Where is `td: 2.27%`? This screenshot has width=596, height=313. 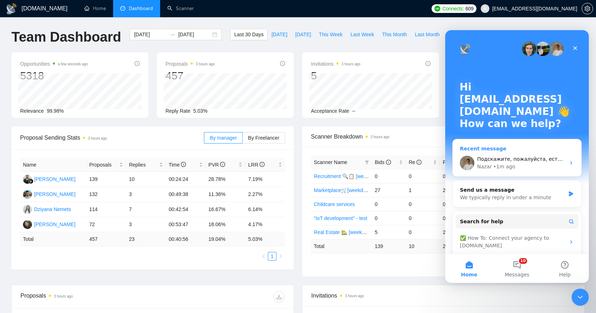 td: 2.27% is located at coordinates (265, 195).